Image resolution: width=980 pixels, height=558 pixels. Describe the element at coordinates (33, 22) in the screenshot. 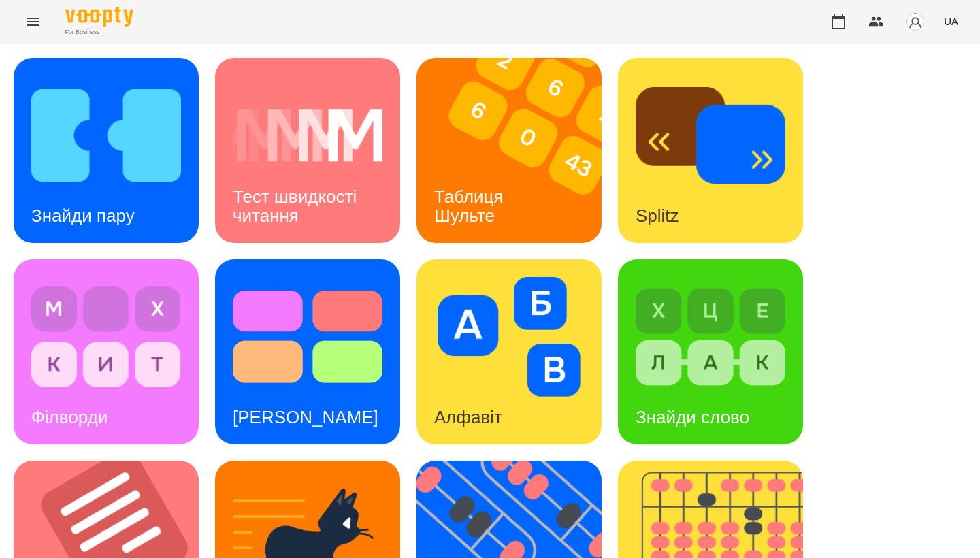

I see `button: Menu` at that location.